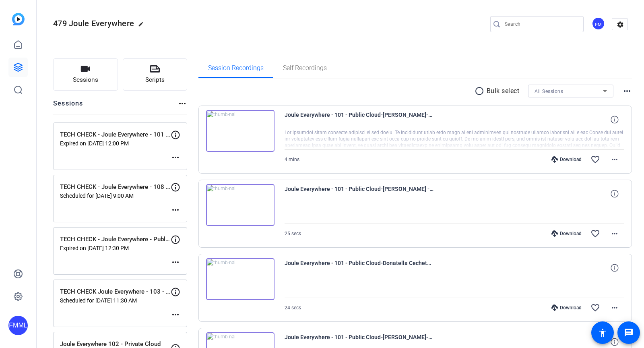 The height and width of the screenshot is (348, 644). What do you see at coordinates (115, 291) in the screenshot?
I see `p: TECH CHECK Joule Everywhere - 103 - Procurement.` at bounding box center [115, 291].